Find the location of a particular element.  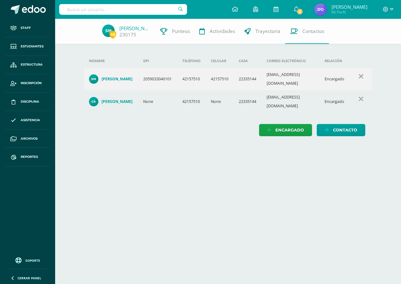

span: Punteos is located at coordinates (181, 31).